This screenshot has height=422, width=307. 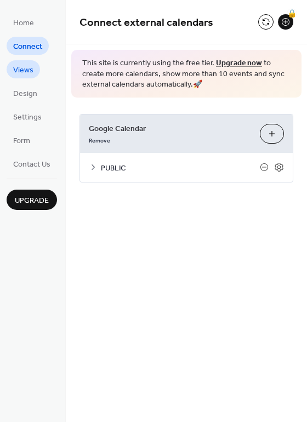 What do you see at coordinates (27, 116) in the screenshot?
I see `a: Settings` at bounding box center [27, 116].